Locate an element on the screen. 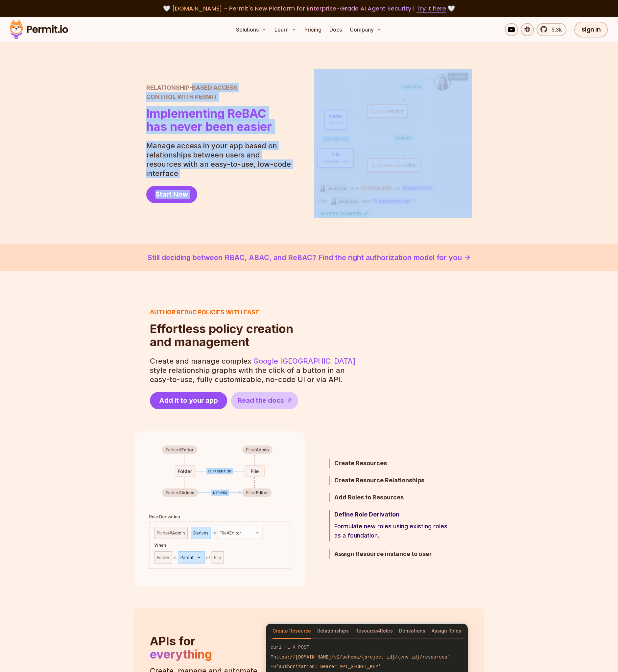  h2: Control with Permit is located at coordinates (209, 92).